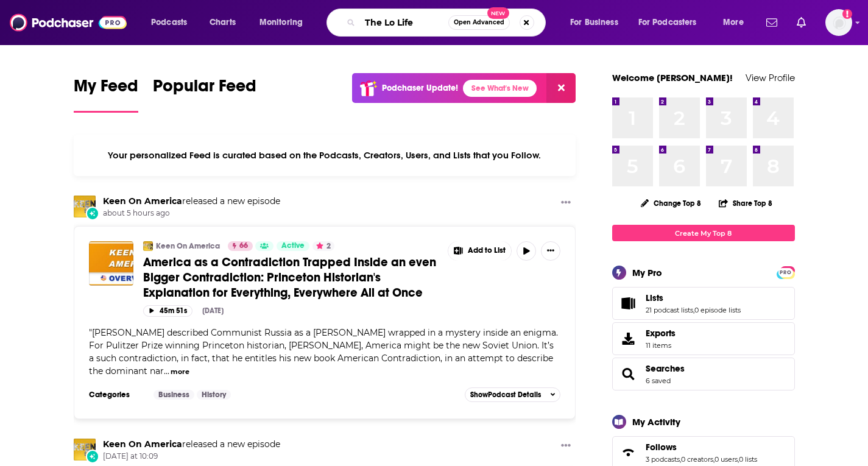  Describe the element at coordinates (205, 90) in the screenshot. I see `span: Popular Feed` at that location.